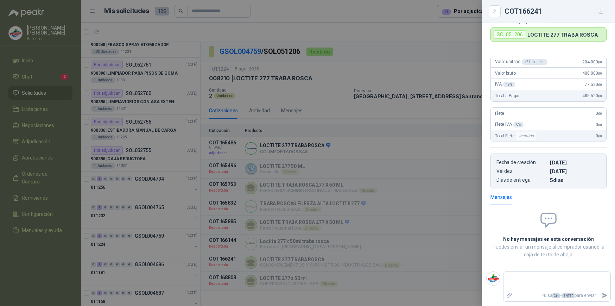 This screenshot has height=306, width=615. Describe the element at coordinates (526, 136) in the screenshot. I see `div: Incluido` at that location.